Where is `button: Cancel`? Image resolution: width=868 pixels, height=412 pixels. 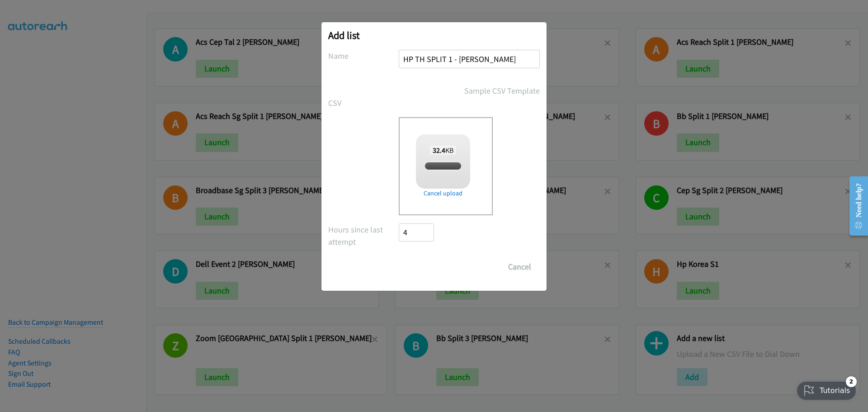 button: Cancel is located at coordinates (520, 267).